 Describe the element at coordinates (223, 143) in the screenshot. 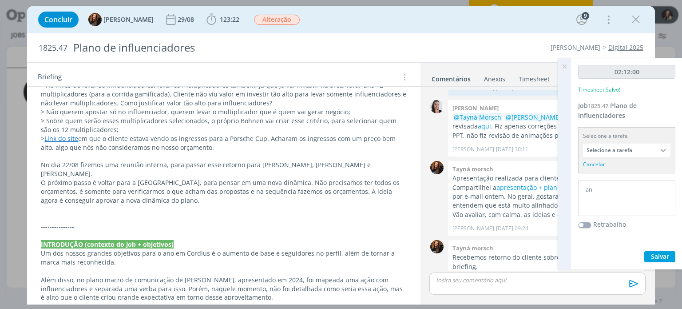

I see `p: > em que o cliente estava vendo os ingressos para a Porsche Cup. Acharam os ingressos com um preç...` at that location.